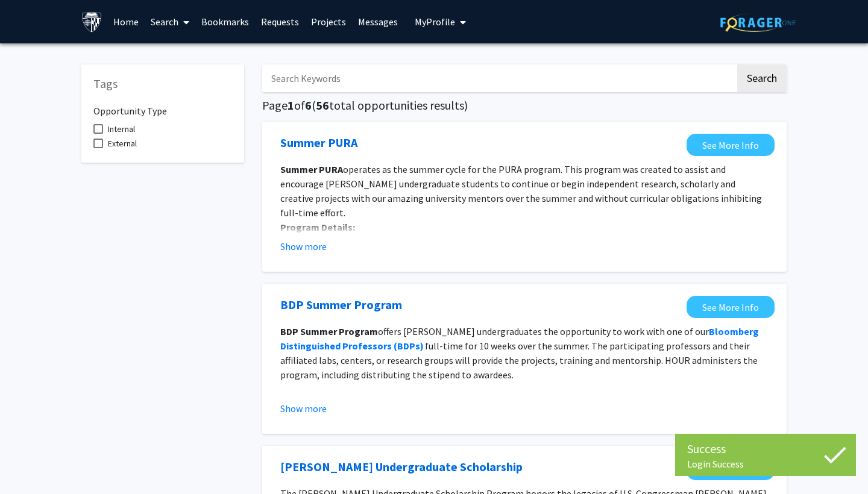 This screenshot has height=494, width=868. I want to click on strong: Program Details:, so click(318, 227).